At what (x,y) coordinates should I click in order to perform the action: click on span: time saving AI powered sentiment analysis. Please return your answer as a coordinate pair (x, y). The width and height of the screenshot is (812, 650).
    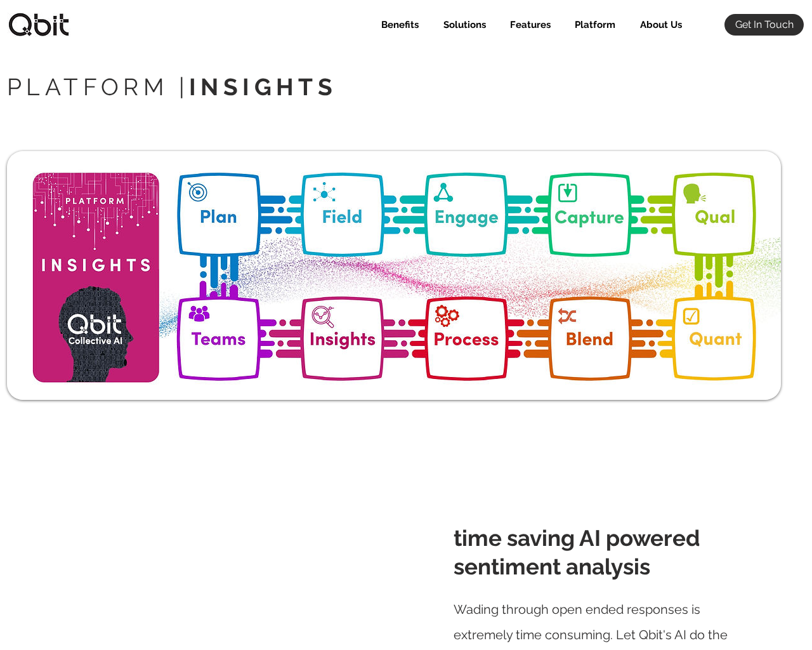
    Looking at the image, I should click on (577, 552).